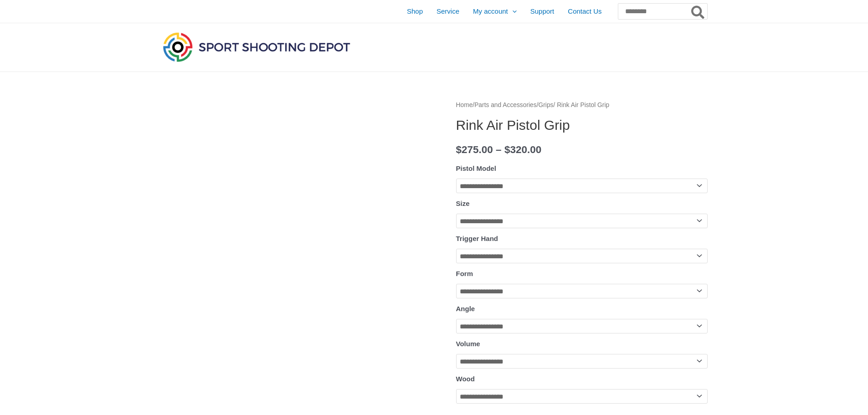  Describe the element at coordinates (464, 105) in the screenshot. I see `a: Home` at that location.